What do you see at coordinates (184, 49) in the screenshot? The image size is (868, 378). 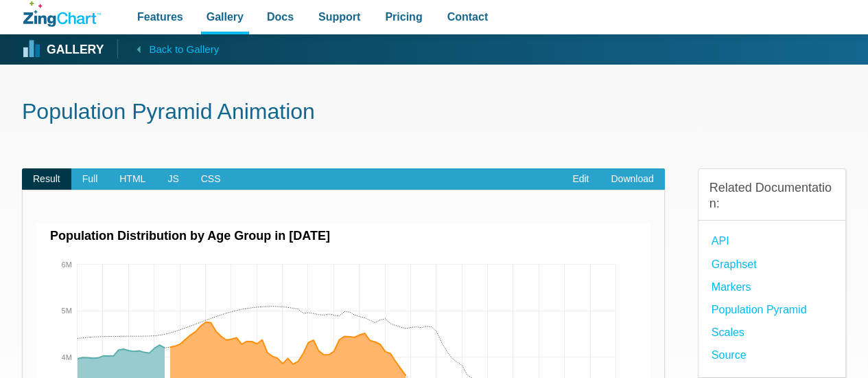 I see `span: Back to Gallery` at bounding box center [184, 49].